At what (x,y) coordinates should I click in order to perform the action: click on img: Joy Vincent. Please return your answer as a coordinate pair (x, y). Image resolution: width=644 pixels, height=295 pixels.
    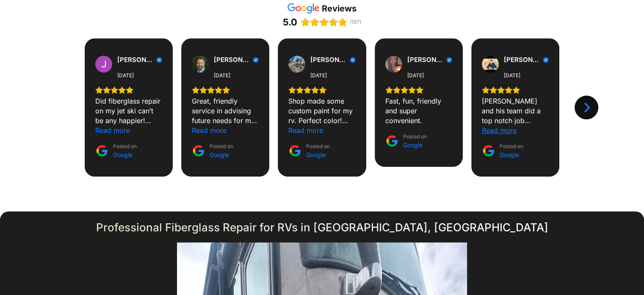
    Looking at the image, I should click on (104, 64).